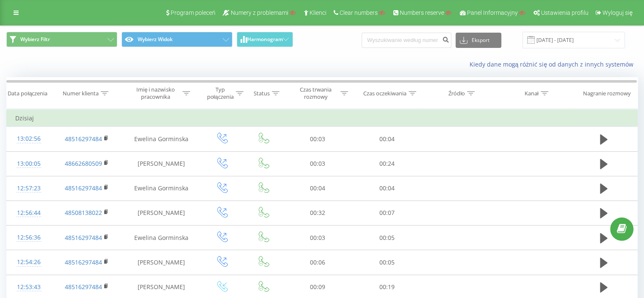 The width and height of the screenshot is (644, 298). I want to click on span: Harmonogram, so click(265, 39).